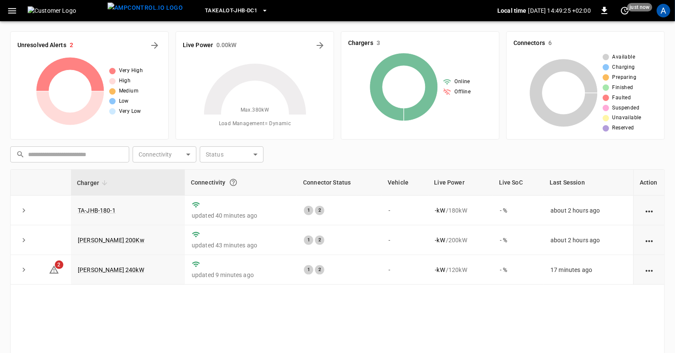 This screenshot has height=353, width=675. What do you see at coordinates (460, 211) in the screenshot?
I see `div: / 180 kW` at bounding box center [460, 211].